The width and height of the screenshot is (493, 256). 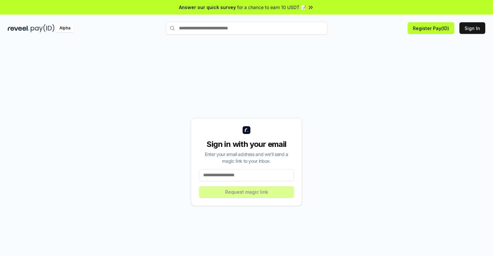 What do you see at coordinates (207, 7) in the screenshot?
I see `span: Answer our quick survey` at bounding box center [207, 7].